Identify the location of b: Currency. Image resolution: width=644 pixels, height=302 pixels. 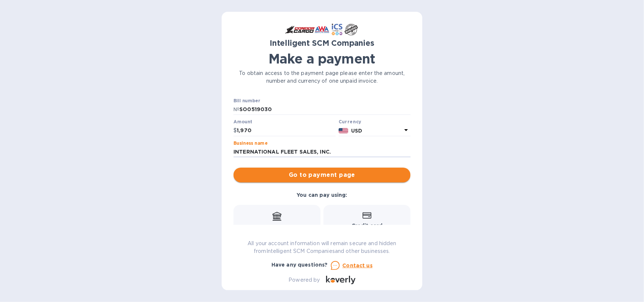
(350, 121).